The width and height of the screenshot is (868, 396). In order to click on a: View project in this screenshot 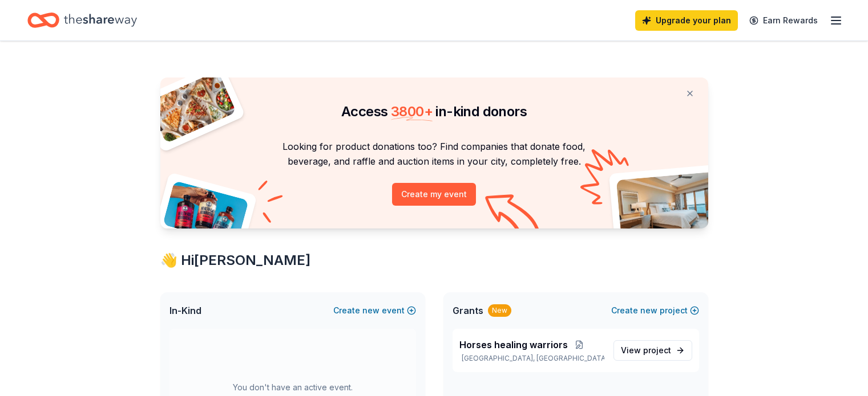, I will do `click(653, 351)`.